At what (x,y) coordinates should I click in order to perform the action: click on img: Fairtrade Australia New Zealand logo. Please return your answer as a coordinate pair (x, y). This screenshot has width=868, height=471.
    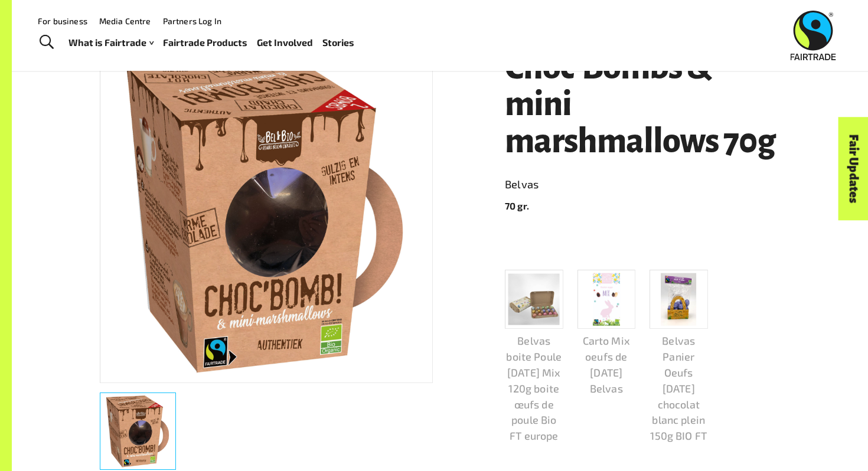
    Looking at the image, I should click on (813, 35).